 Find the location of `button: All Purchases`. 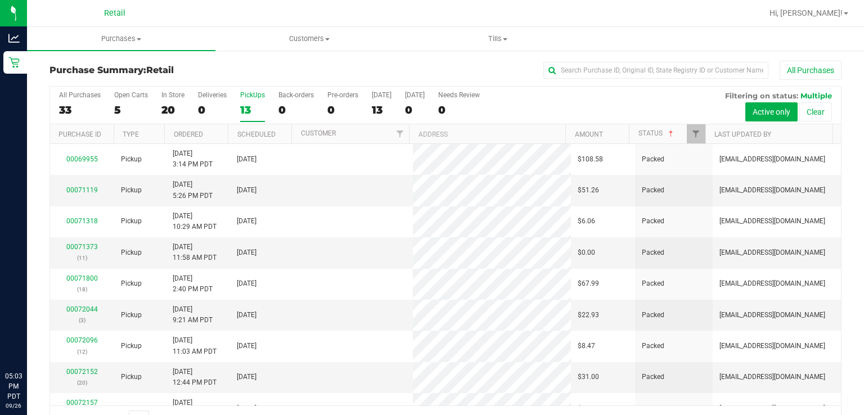

button: All Purchases is located at coordinates (811, 70).